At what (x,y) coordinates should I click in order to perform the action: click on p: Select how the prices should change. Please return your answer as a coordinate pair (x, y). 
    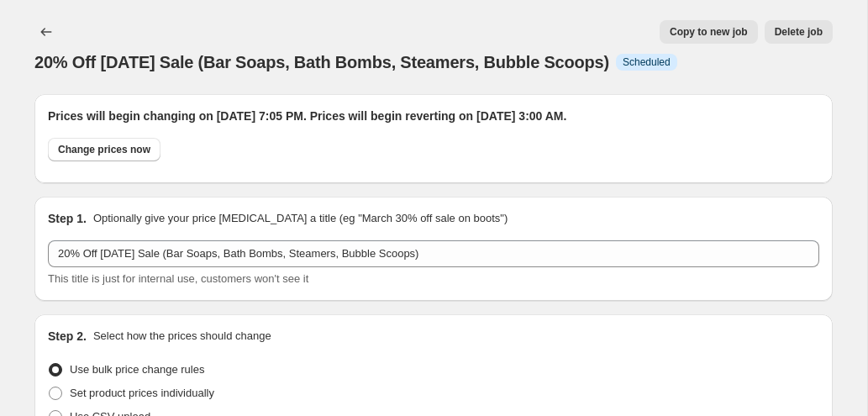
    Looking at the image, I should click on (182, 336).